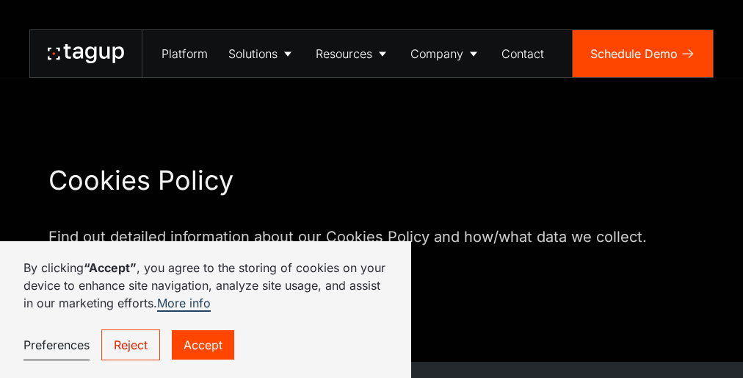 Image resolution: width=743 pixels, height=378 pixels. Describe the element at coordinates (523, 54) in the screenshot. I see `div: Contact` at that location.